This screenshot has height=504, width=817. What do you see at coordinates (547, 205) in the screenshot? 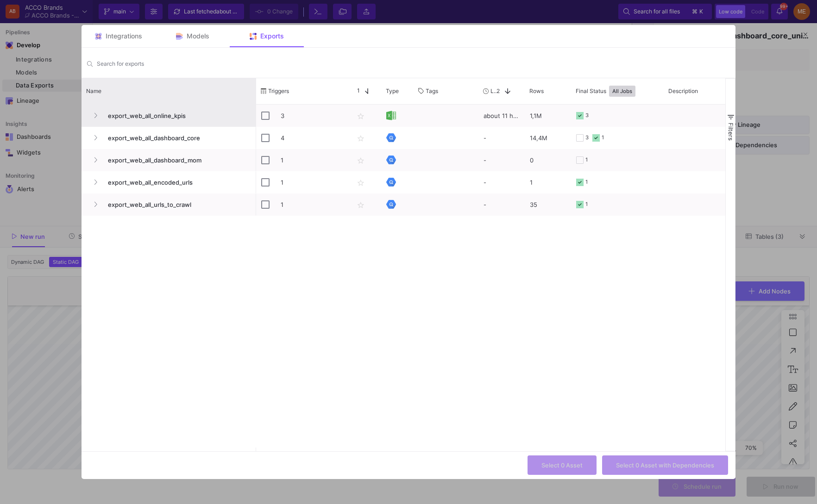
I see `div: 35` at bounding box center [547, 205].